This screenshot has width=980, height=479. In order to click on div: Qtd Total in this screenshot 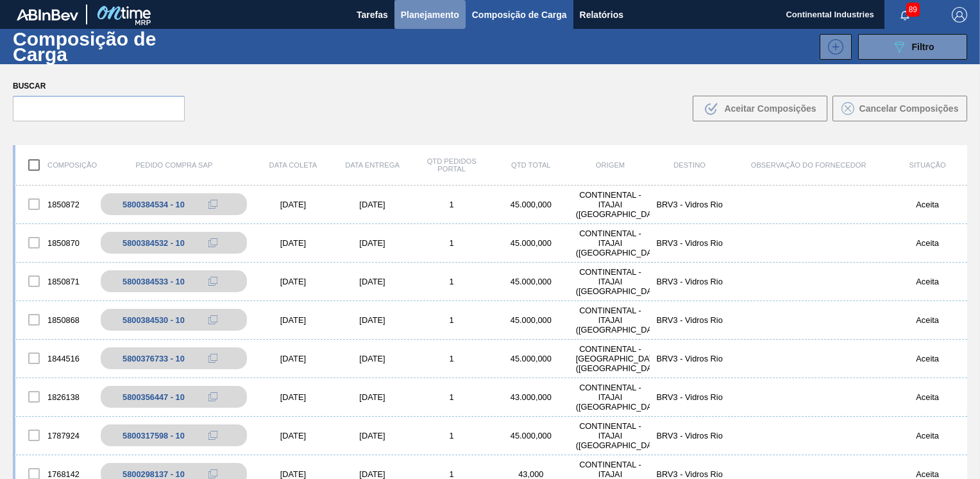, I will do `click(531, 165)`.